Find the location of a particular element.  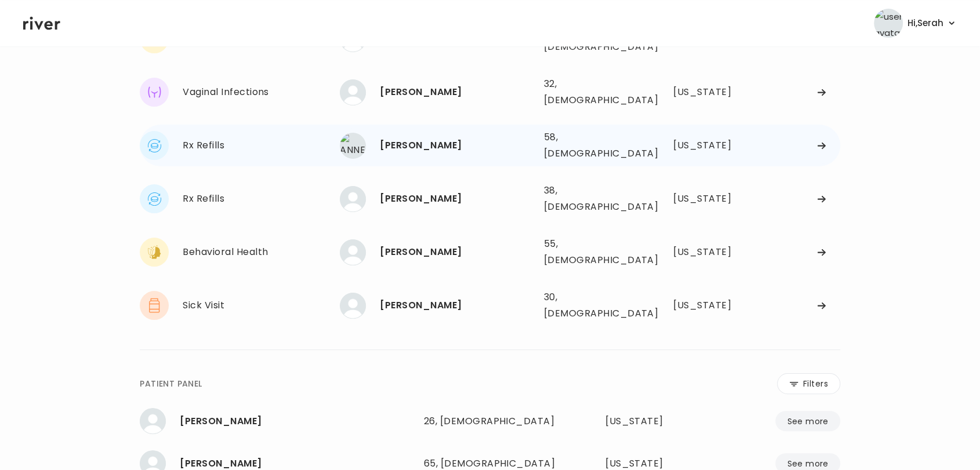

div: Raquel Shelby is located at coordinates (457, 252).